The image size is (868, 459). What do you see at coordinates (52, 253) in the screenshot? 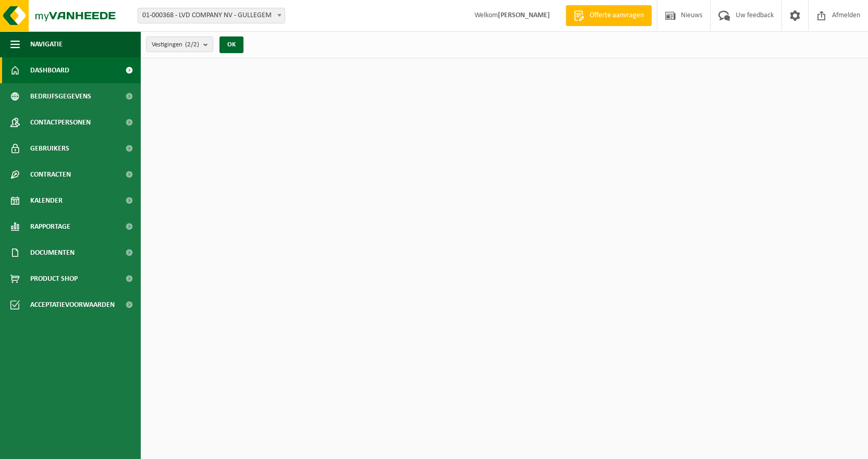
I see `span: Documenten` at bounding box center [52, 253].